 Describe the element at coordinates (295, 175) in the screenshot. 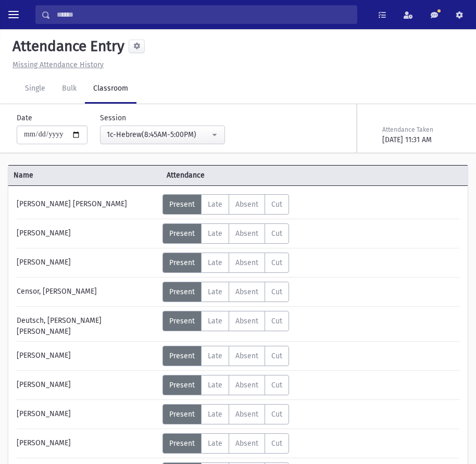

I see `span: Attendance` at that location.